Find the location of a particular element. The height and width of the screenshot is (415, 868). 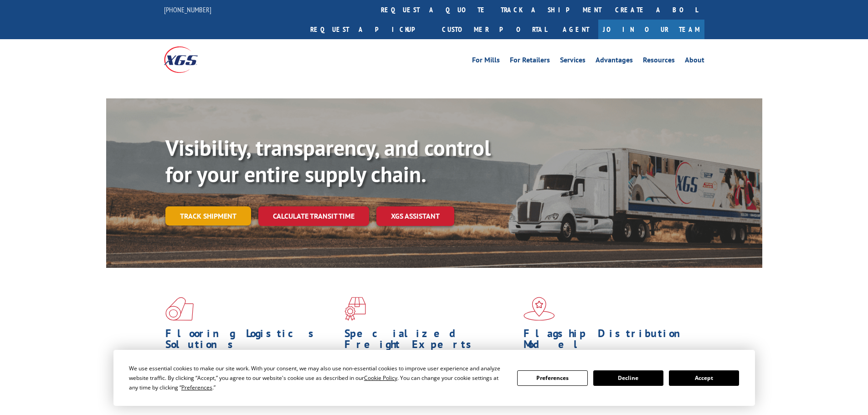

a: Advantages is located at coordinates (614, 61).